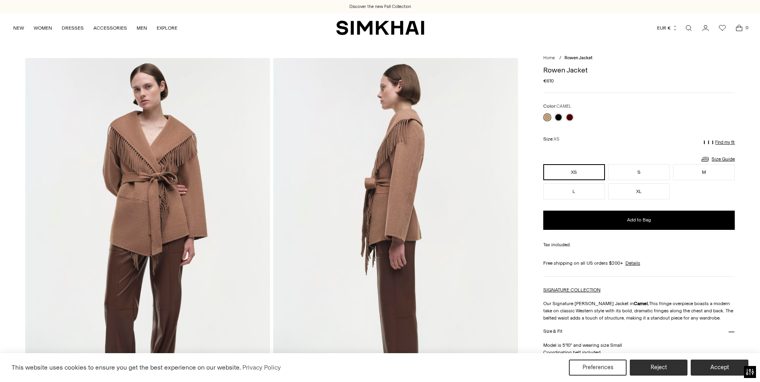 The width and height of the screenshot is (760, 382). I want to click on a: Open search modal, so click(688, 28).